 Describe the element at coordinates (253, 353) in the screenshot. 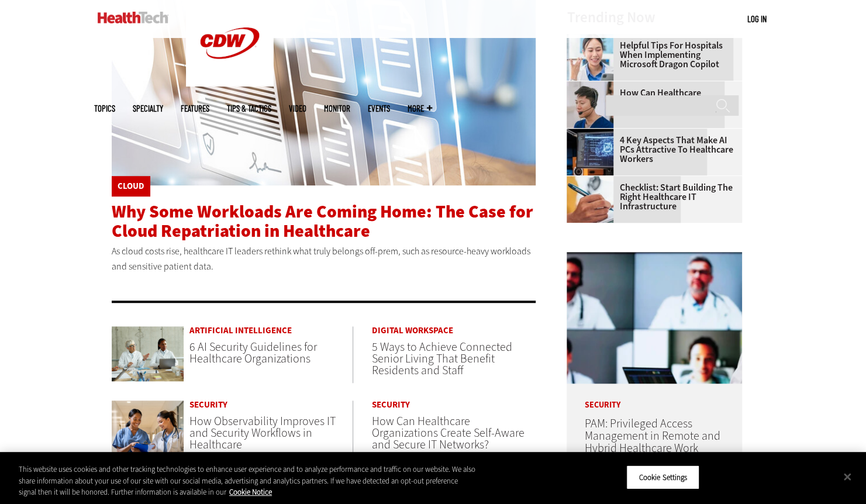

I see `span: 6 AI Security Guidelines for Healthcare Organizations` at that location.